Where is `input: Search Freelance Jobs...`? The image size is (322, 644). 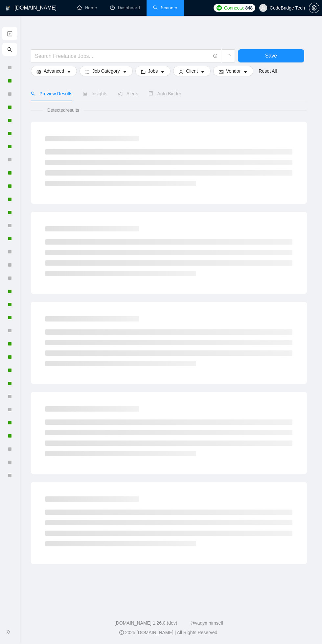 input: Search Freelance Jobs... is located at coordinates (123, 56).